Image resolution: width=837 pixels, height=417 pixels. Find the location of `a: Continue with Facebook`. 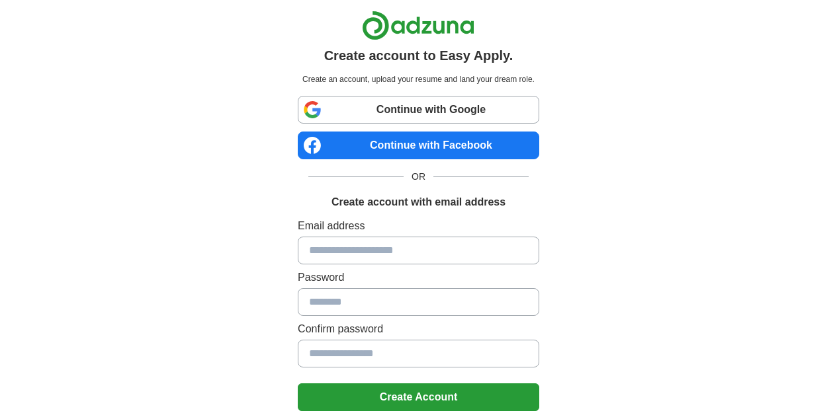

a: Continue with Facebook is located at coordinates (418, 146).